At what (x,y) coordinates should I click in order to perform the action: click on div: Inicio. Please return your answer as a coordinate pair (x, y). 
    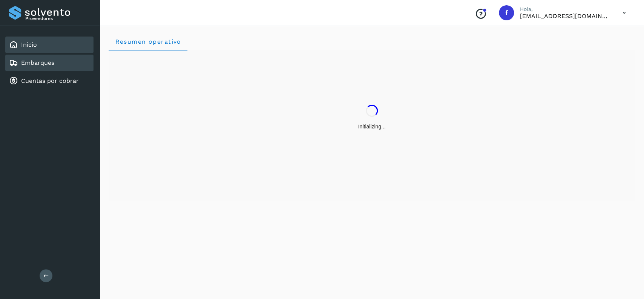
    Looking at the image, I should click on (50, 45).